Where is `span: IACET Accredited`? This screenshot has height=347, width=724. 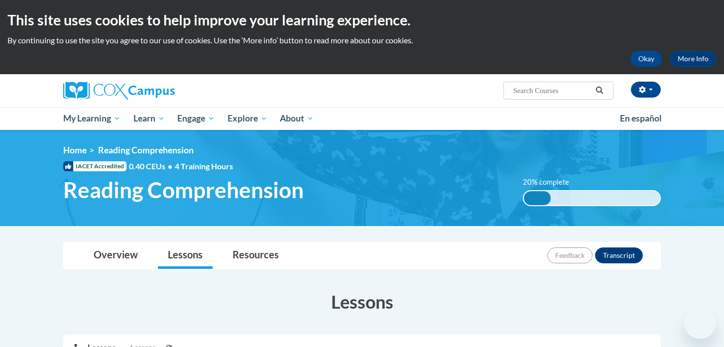 span: IACET Accredited is located at coordinates (95, 166).